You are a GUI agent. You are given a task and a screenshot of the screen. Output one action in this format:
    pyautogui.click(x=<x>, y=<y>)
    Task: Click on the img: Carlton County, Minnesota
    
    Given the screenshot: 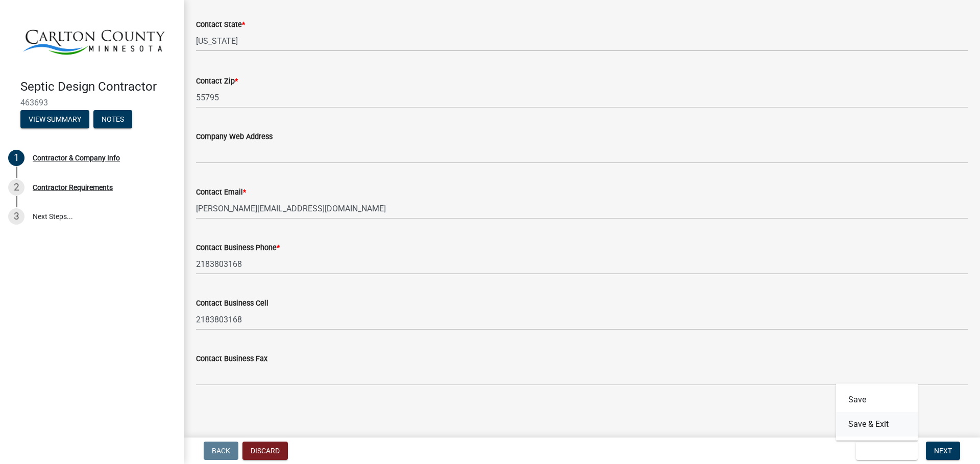 What is the action you would take?
    pyautogui.click(x=94, y=39)
    